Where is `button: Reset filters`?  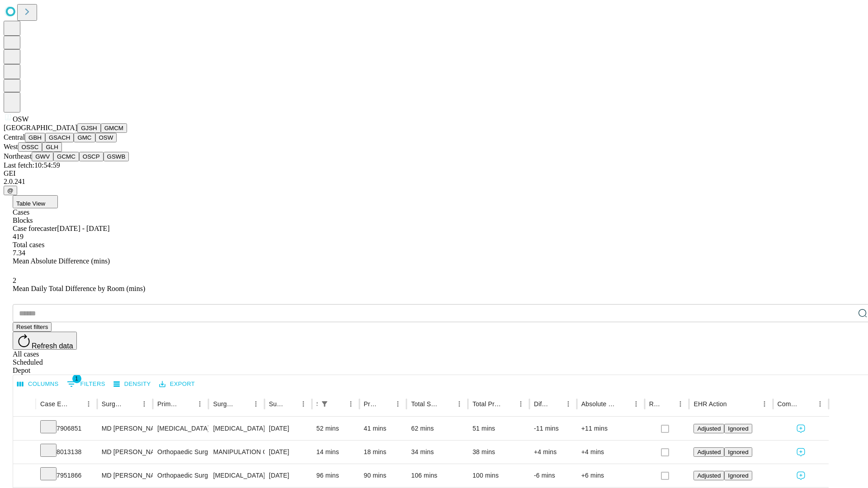
button: Reset filters is located at coordinates (32, 327).